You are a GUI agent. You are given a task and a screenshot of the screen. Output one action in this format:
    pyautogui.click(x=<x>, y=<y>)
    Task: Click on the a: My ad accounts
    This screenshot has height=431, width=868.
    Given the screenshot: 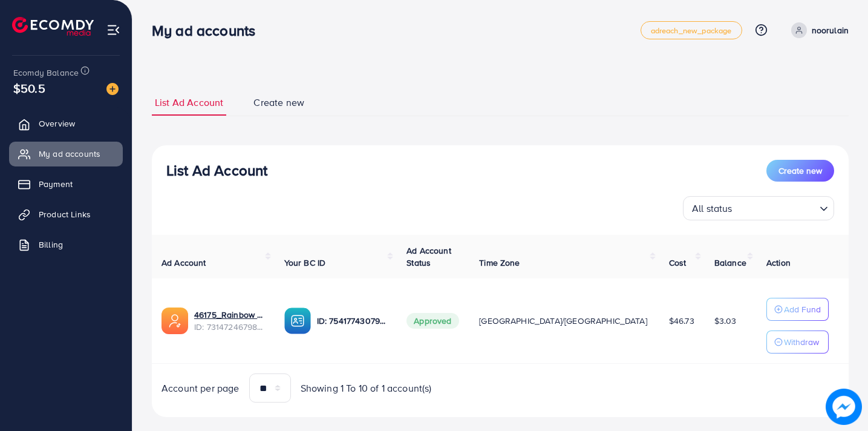 What is the action you would take?
    pyautogui.click(x=66, y=154)
    